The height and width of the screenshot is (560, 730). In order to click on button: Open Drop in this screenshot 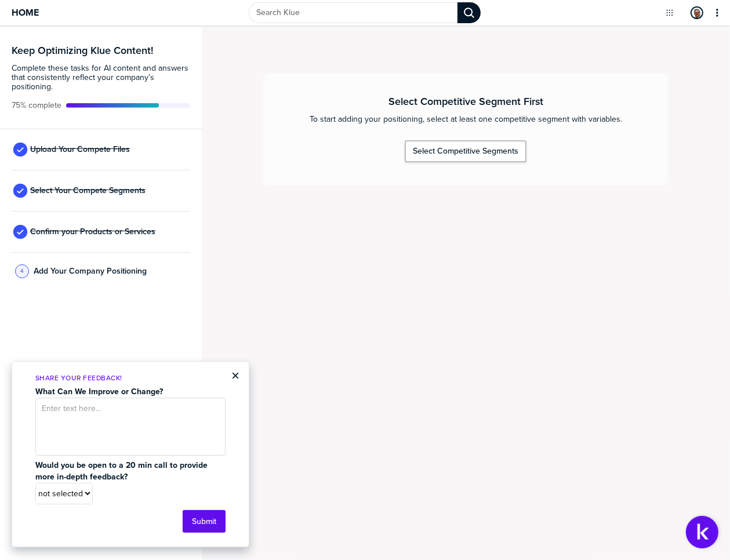, I will do `click(670, 13)`.